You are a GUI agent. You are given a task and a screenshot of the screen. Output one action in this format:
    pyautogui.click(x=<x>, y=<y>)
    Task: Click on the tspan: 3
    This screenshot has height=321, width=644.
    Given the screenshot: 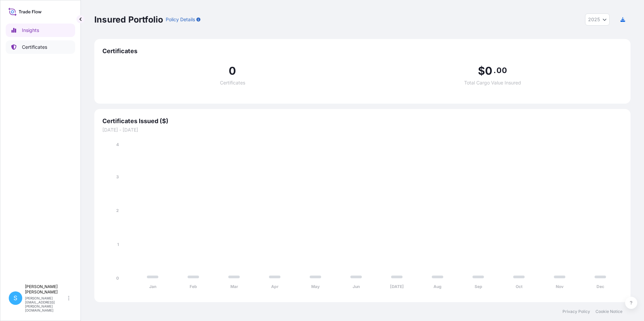 What is the action you would take?
    pyautogui.click(x=118, y=177)
    